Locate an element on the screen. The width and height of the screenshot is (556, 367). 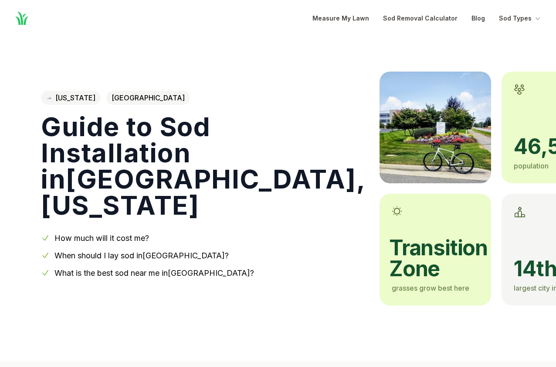
img: Virginia state outline is located at coordinates (49, 98).